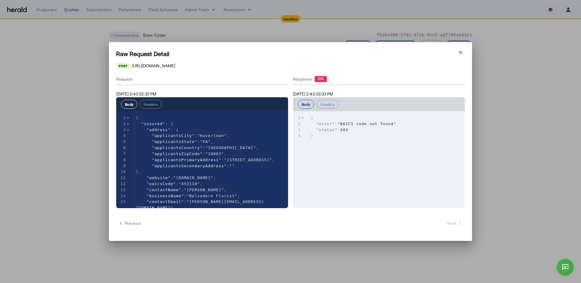 This screenshot has width=581, height=283. Describe the element at coordinates (130, 223) in the screenshot. I see `button: Previous` at that location.